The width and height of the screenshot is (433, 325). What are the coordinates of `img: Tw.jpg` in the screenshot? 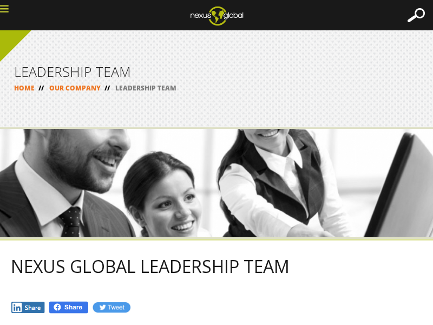 It's located at (112, 307).